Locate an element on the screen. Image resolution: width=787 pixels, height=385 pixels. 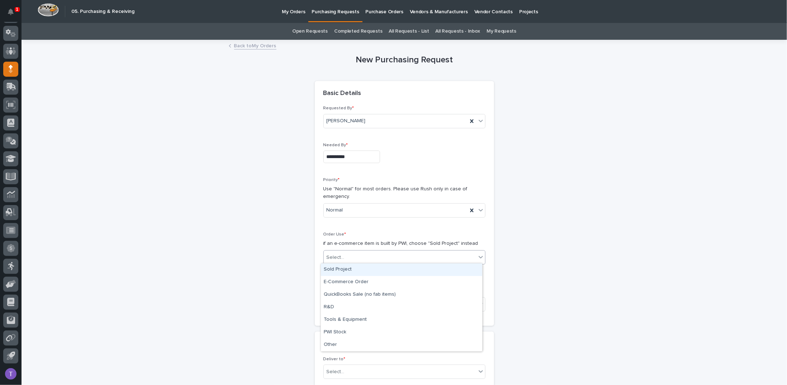
div: R&D is located at coordinates (402, 307).